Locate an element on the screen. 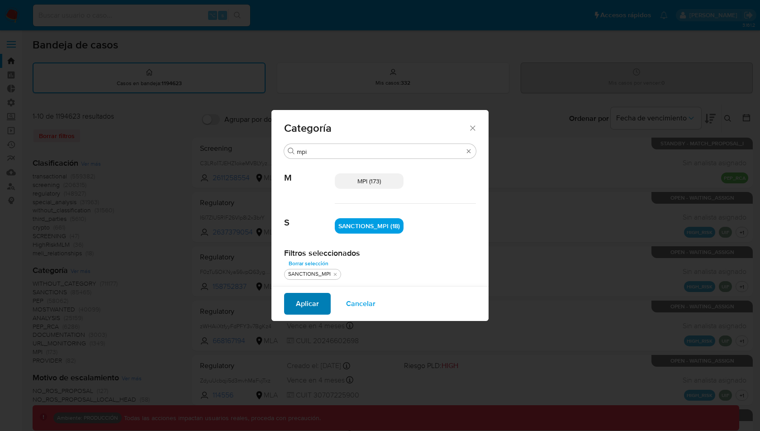  button: quitar SANCTIONS_MPI is located at coordinates (335, 274).